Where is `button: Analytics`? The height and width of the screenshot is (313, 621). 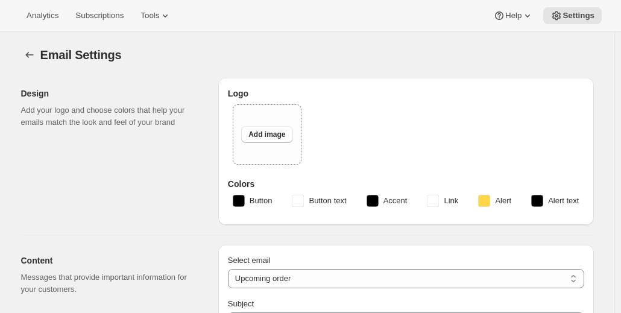 button: Analytics is located at coordinates (42, 16).